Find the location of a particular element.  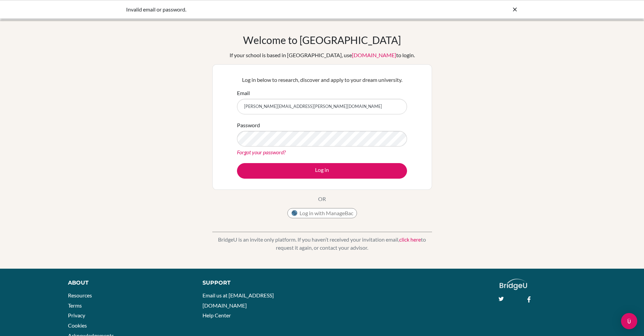

a: Privacy is located at coordinates (77, 315).